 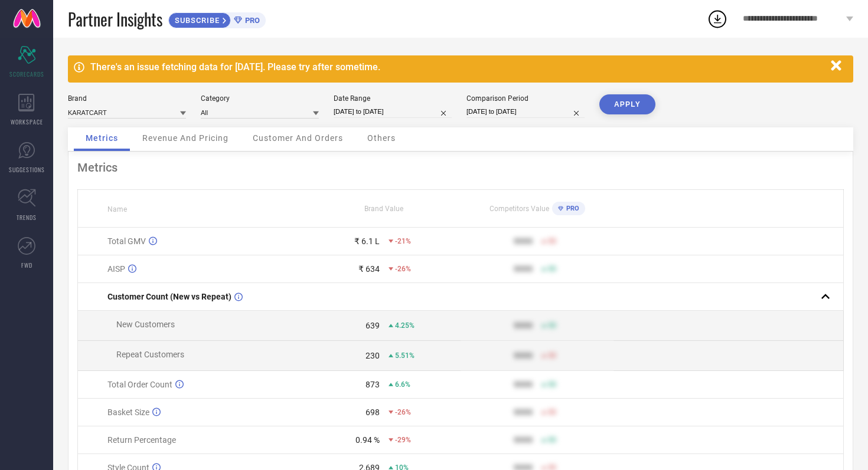 I want to click on span: Customer Count (New vs Repeat), so click(x=170, y=296).